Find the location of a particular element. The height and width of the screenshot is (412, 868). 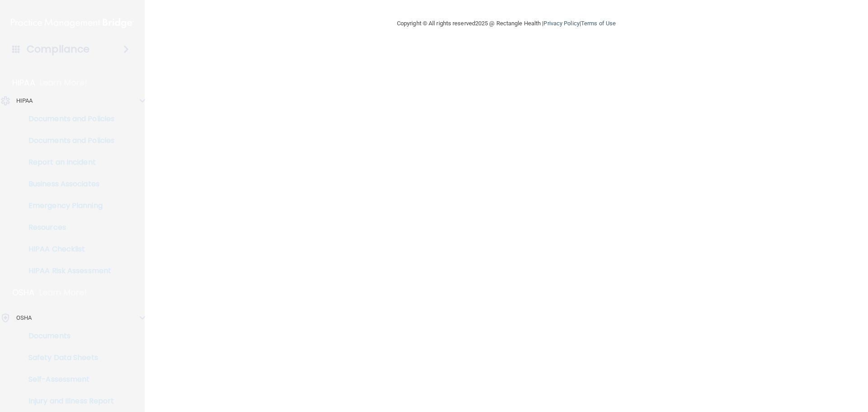

p: Self-Assessment is located at coordinates (67, 379).